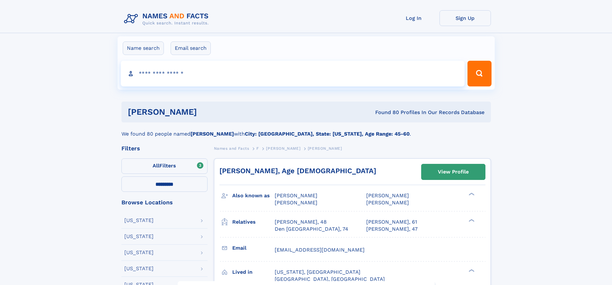 The height and width of the screenshot is (285, 612). What do you see at coordinates (190, 48) in the screenshot?
I see `label: Email search` at bounding box center [190, 48].